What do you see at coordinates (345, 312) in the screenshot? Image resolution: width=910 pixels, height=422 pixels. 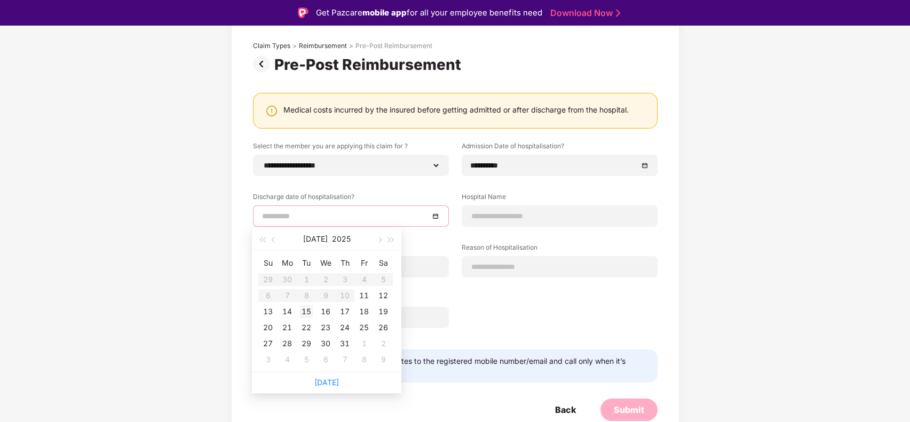 I see `td: 2025-07-17` at bounding box center [345, 312].